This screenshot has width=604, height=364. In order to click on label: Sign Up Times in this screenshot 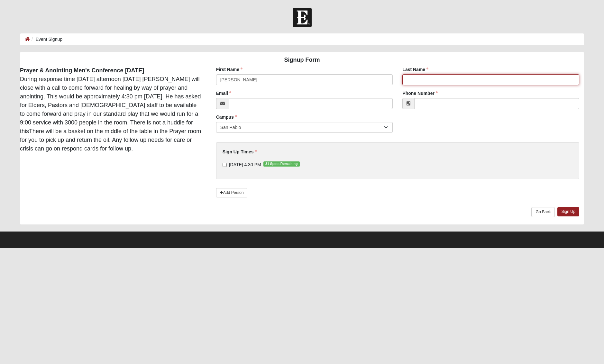, I will do `click(239, 152)`.